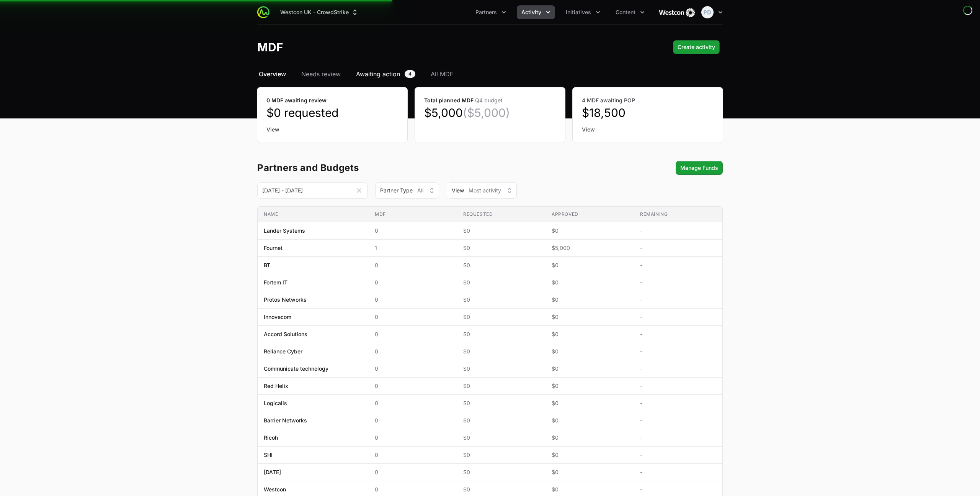 This screenshot has height=496, width=980. Describe the element at coordinates (481, 191) in the screenshot. I see `div: View Type filter` at that location.